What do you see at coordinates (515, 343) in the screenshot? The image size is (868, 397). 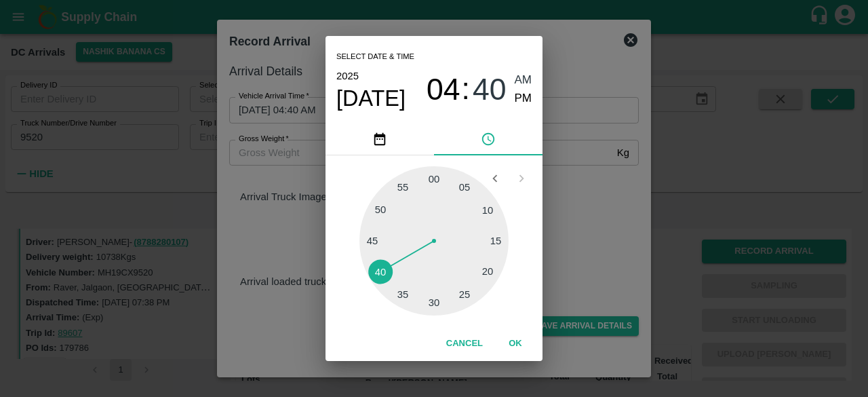 I see `button: OK` at bounding box center [515, 343].